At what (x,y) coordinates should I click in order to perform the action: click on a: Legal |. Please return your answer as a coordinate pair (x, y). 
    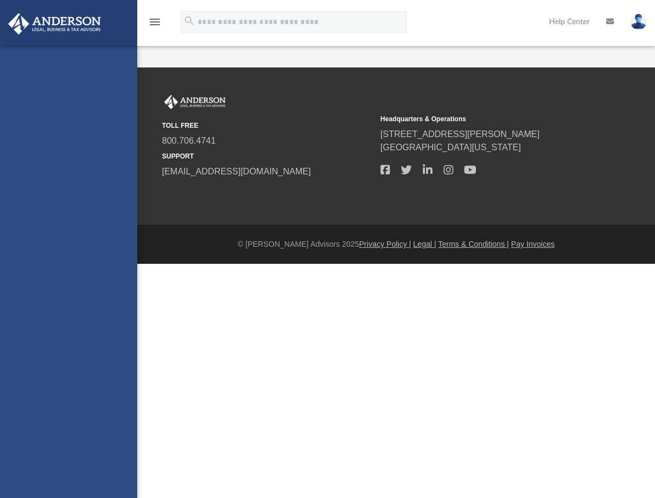
    Looking at the image, I should click on (425, 244).